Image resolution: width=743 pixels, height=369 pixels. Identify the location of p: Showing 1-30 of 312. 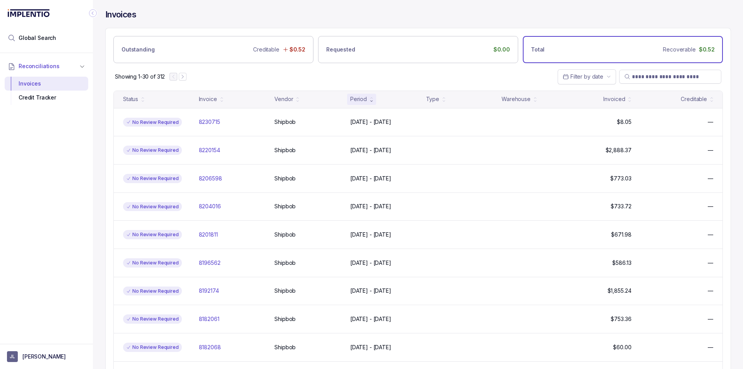
(140, 77).